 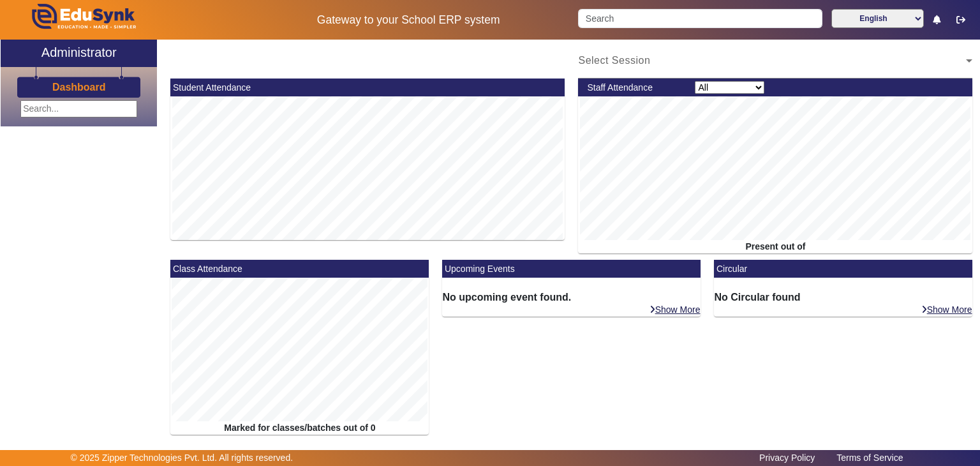 What do you see at coordinates (78, 53) in the screenshot?
I see `a: Administrator` at bounding box center [78, 53].